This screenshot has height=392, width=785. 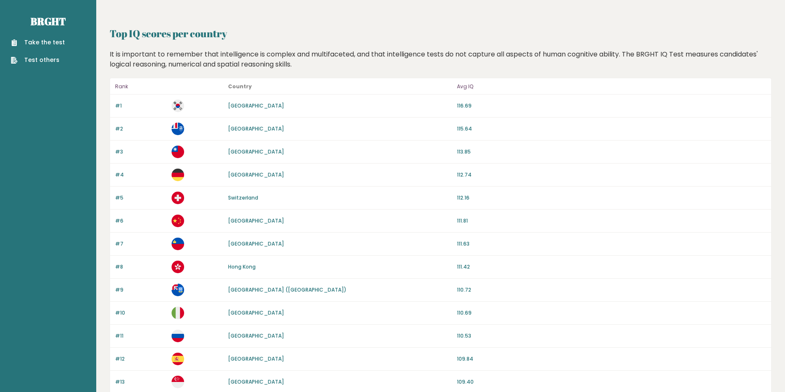 I want to click on p: 113.85, so click(x=612, y=152).